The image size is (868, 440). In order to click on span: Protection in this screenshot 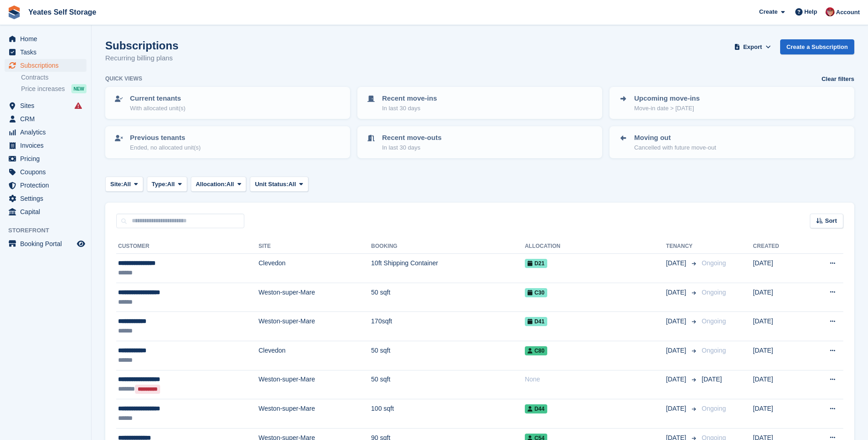, I will do `click(47, 186)`.